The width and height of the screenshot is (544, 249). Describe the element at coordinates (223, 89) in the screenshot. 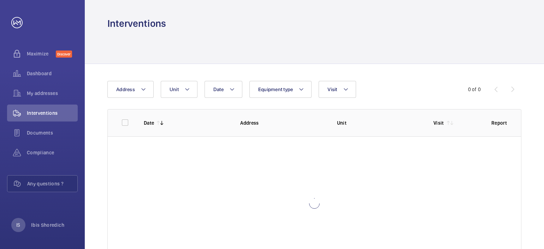

I see `button: Date` at that location.